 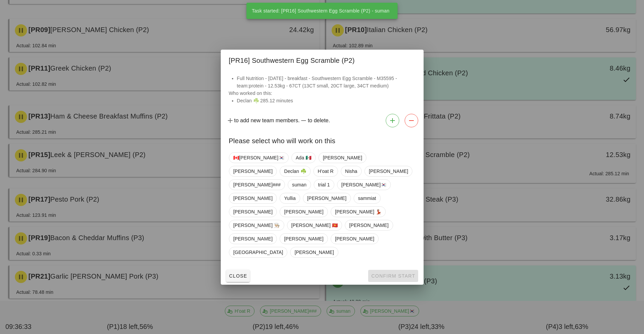 What do you see at coordinates (326, 101) in the screenshot?
I see `li: Declan ☘️ 285.12 minutes` at bounding box center [326, 101].